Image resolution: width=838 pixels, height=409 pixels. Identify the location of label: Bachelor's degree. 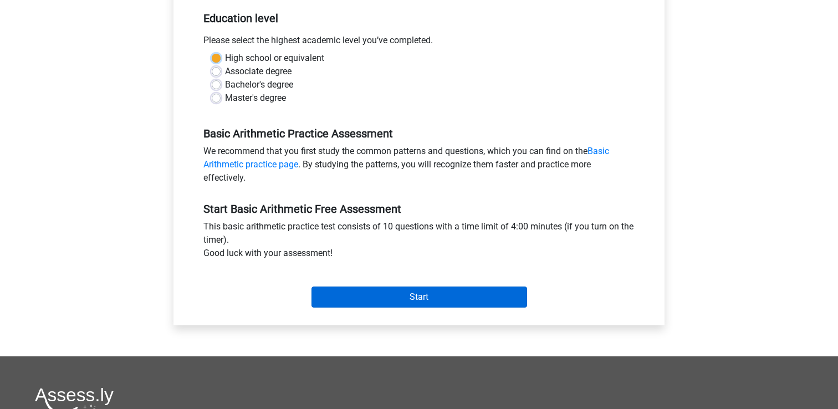
(259, 85).